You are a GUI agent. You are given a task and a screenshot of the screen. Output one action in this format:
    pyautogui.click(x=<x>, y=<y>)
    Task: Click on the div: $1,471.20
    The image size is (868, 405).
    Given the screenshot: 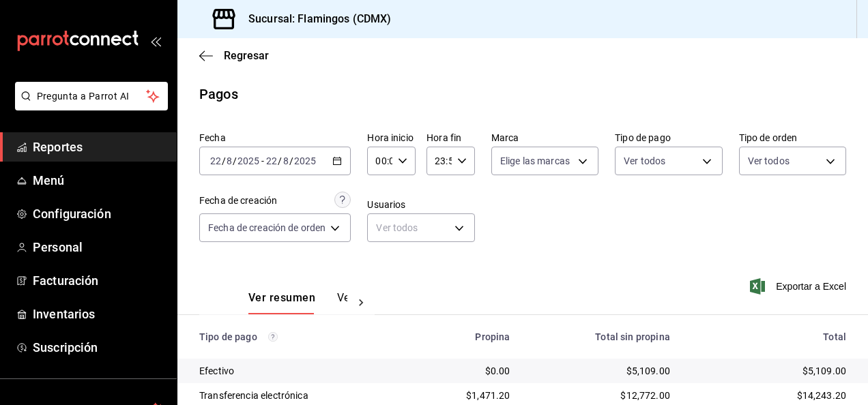 What is the action you would take?
    pyautogui.click(x=467, y=395)
    